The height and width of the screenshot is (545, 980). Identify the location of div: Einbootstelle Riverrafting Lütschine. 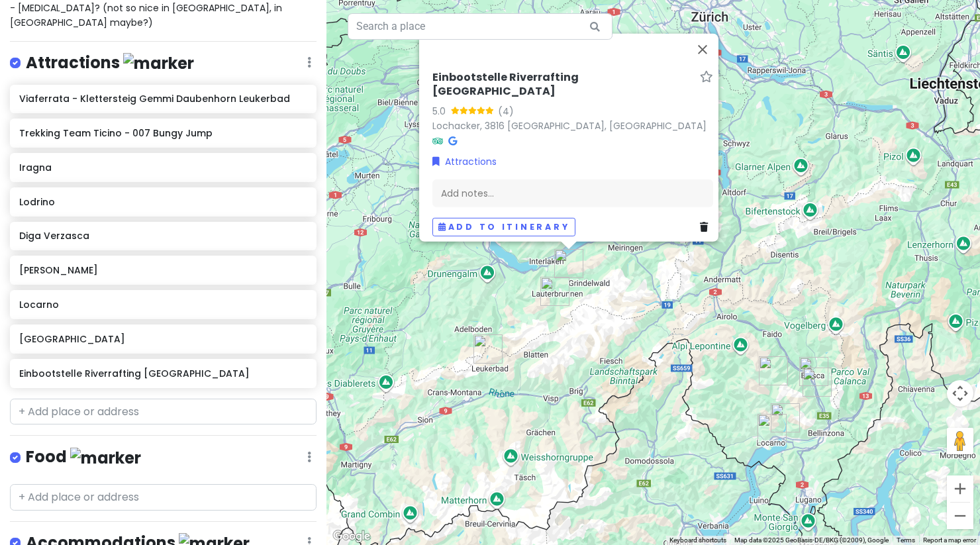
(569, 264).